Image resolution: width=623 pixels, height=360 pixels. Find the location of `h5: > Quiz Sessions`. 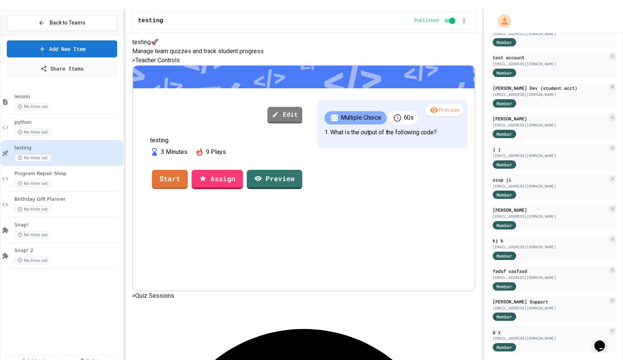

h5: > Quiz Sessions is located at coordinates (304, 296).